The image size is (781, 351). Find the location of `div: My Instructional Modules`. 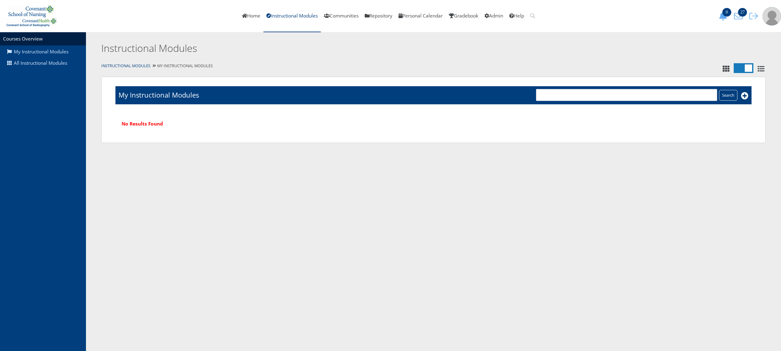

div: My Instructional Modules is located at coordinates (433, 66).